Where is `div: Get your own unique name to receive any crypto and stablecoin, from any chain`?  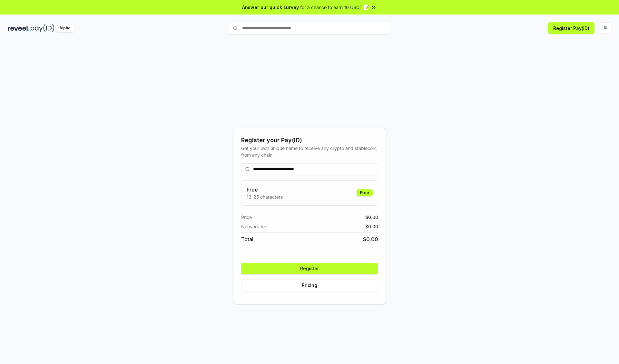 div: Get your own unique name to receive any crypto and stablecoin, from any chain is located at coordinates (310, 152).